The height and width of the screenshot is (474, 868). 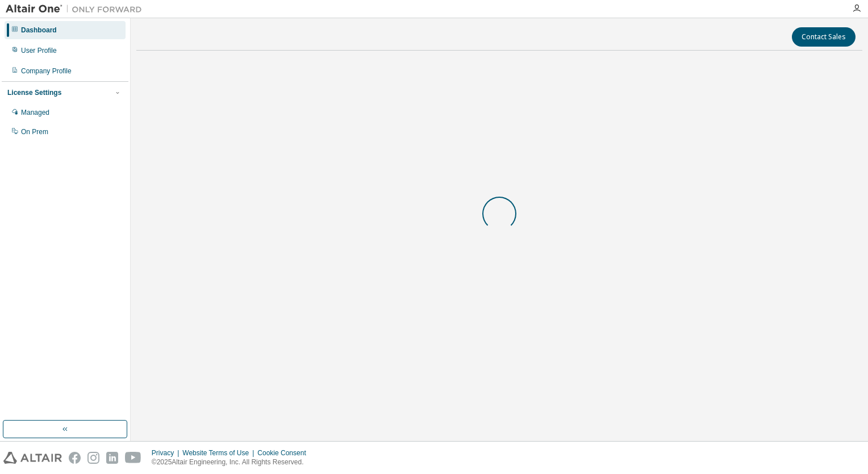 I want to click on div: User Profile, so click(x=39, y=51).